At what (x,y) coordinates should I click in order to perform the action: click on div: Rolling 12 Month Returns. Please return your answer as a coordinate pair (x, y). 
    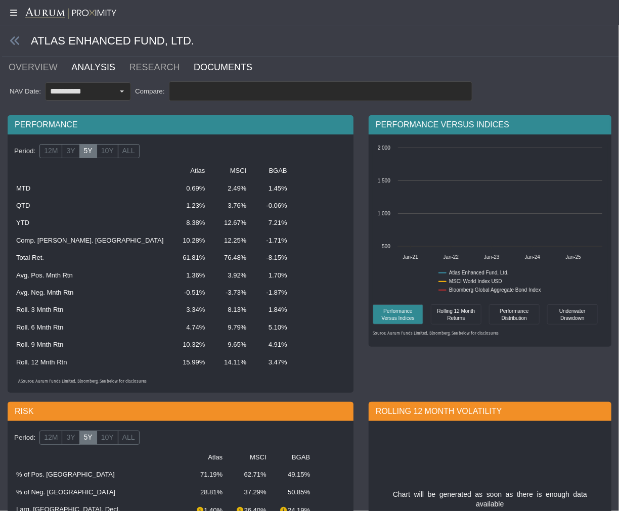
    Looking at the image, I should click on (456, 314).